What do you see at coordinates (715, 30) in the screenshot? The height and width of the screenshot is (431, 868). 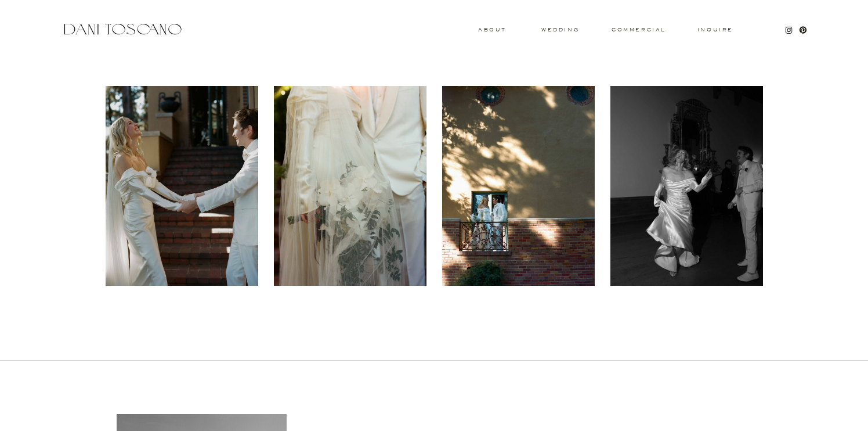 I see `a: Inquire` at bounding box center [715, 30].